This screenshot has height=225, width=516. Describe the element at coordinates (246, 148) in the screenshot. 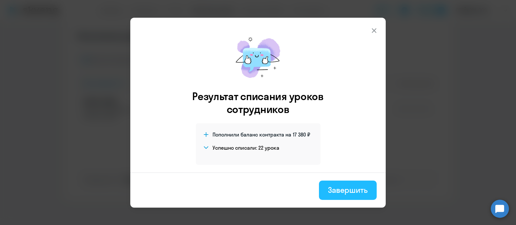

I see `h4: Успешно списали: 22 урока` at that location.